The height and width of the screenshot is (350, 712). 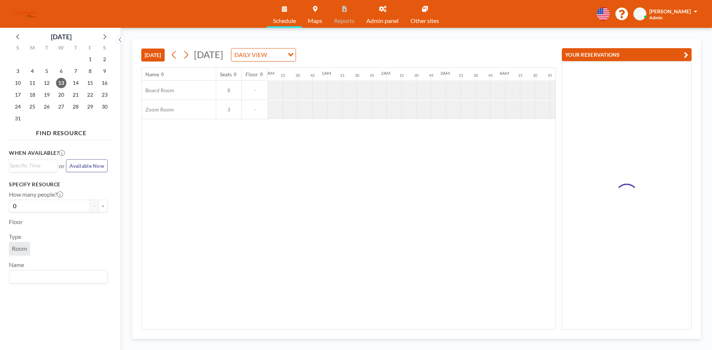 I want to click on span: Wednesday, August 27, 2025, so click(x=61, y=107).